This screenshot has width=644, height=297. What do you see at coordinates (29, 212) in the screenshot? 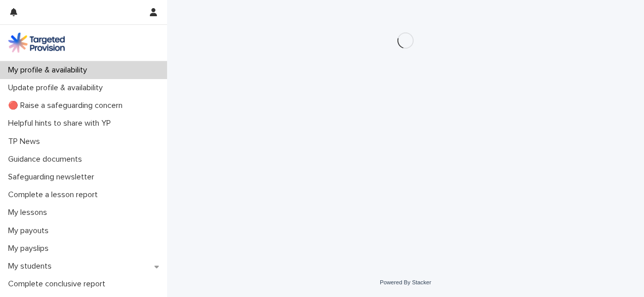
I see `p: My lessons` at bounding box center [29, 212].